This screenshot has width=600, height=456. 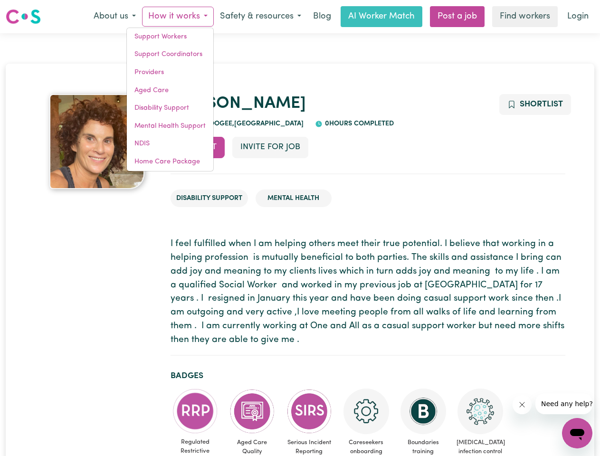 What do you see at coordinates (367, 375) in the screenshot?
I see `h2: Badges` at bounding box center [367, 375].